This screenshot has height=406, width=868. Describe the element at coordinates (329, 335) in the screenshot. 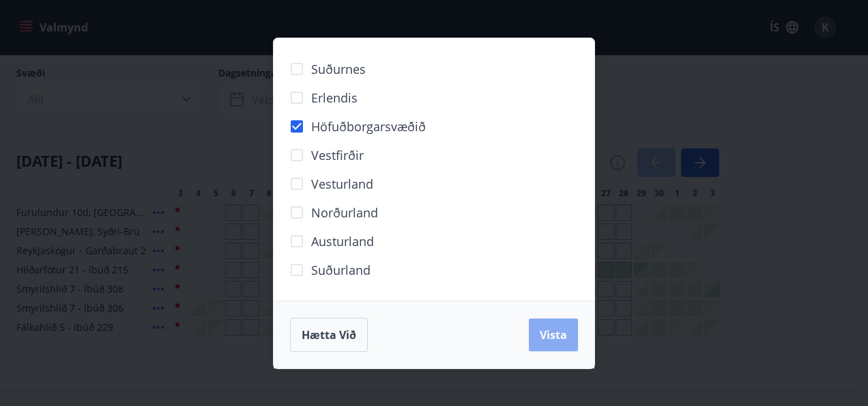

I see `span: Hætta við` at that location.